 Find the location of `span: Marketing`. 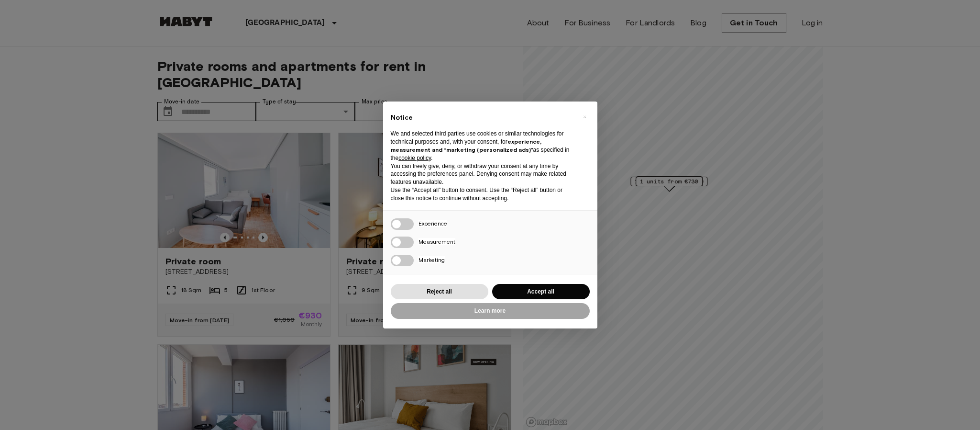

span: Marketing is located at coordinates (432, 259).